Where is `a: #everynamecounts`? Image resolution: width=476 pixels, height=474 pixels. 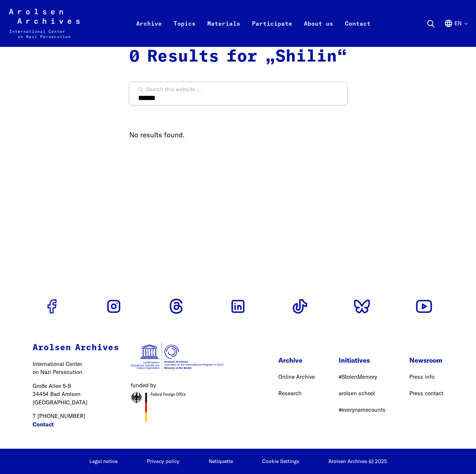 a: #everynamecounts is located at coordinates (362, 409).